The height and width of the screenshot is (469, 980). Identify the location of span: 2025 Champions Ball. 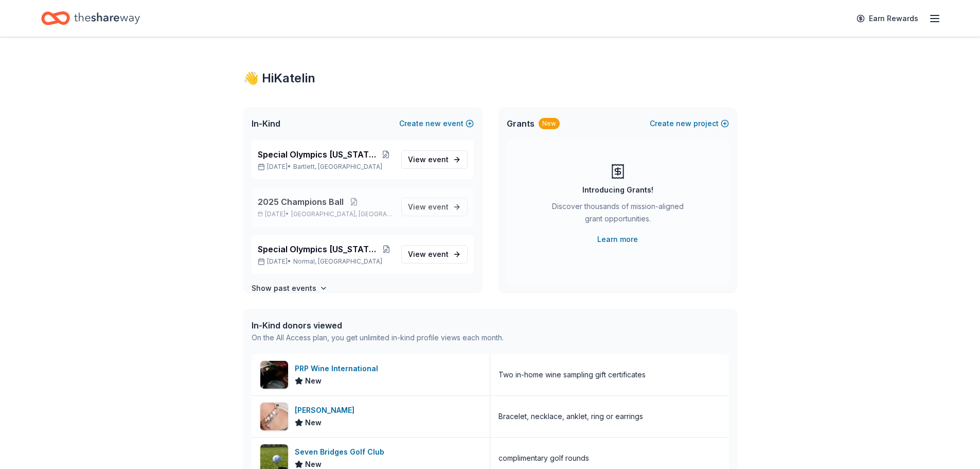
(301, 202).